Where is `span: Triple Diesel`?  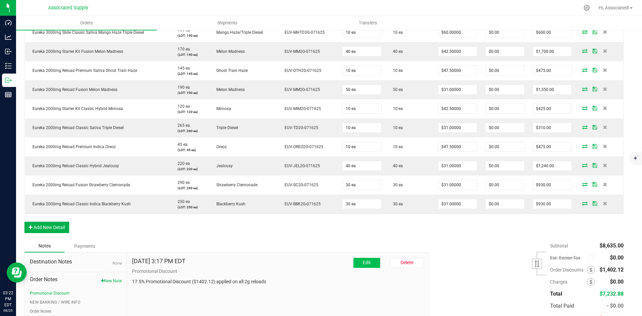 span: Triple Diesel is located at coordinates (225, 128).